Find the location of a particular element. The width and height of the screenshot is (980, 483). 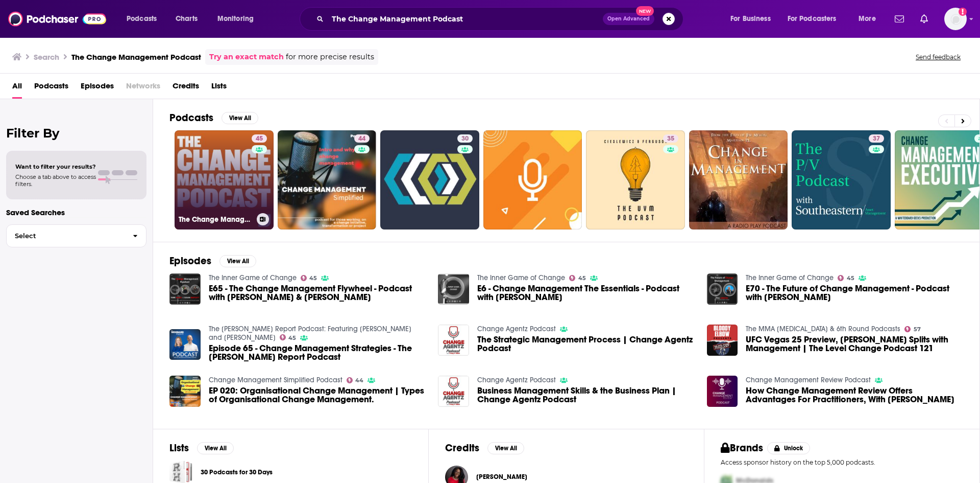

span: Networks is located at coordinates (143, 88).